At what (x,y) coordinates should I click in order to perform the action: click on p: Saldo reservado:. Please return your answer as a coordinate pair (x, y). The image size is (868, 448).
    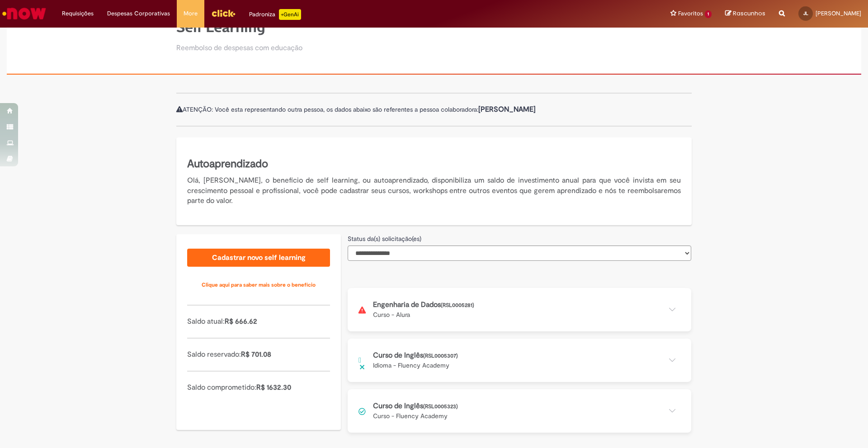
    Looking at the image, I should click on (259, 355).